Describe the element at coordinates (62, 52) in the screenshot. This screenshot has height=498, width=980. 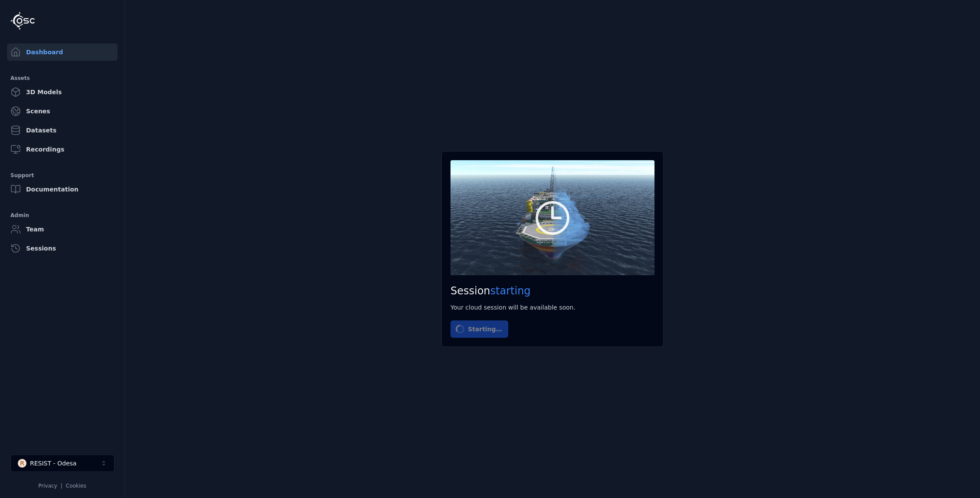
I see `a: Dashboard` at that location.